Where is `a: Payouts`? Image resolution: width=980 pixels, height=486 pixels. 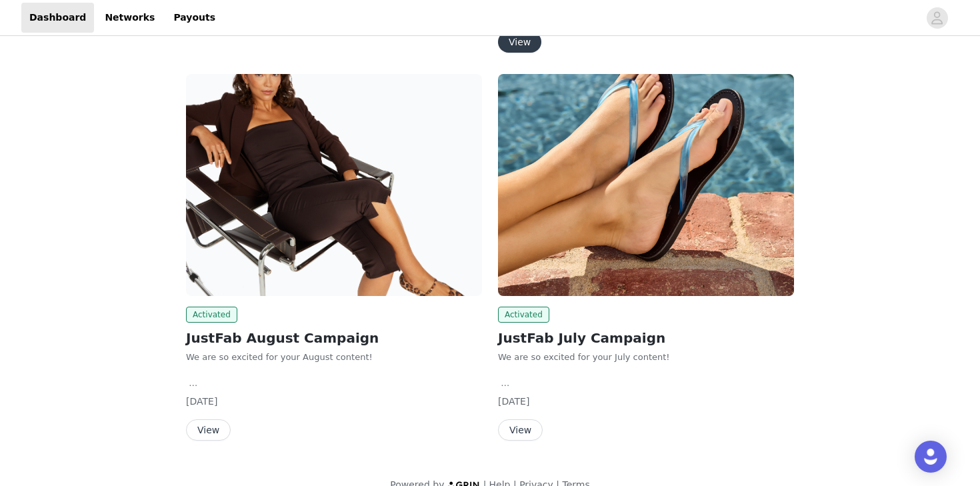
a: Payouts is located at coordinates (194, 17).